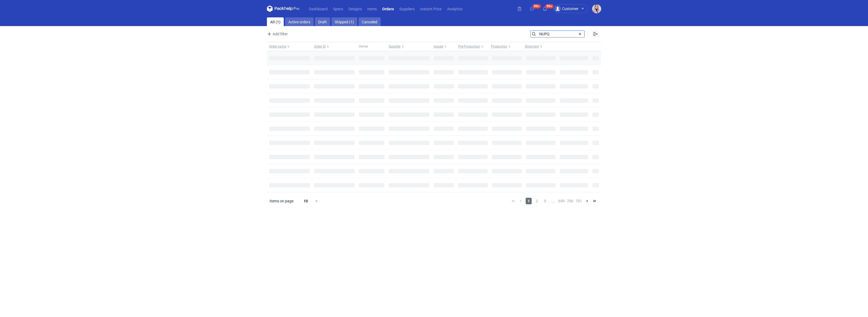 The height and width of the screenshot is (317, 868). Describe the element at coordinates (557, 34) in the screenshot. I see `input: Search` at that location.